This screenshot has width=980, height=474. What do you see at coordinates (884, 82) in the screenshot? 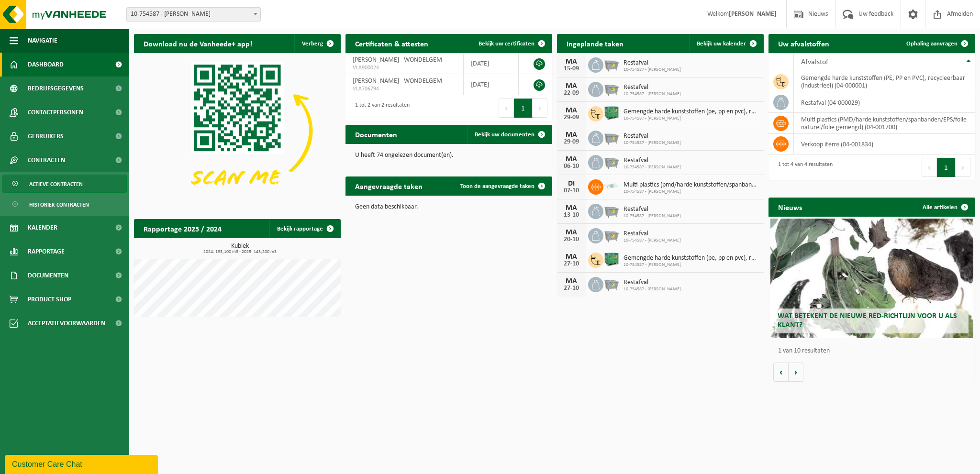
I see `td: gemengde harde kunststoffen (PE, PP en PVC), recycleerbaar (industrieel) (04-000001)` at bounding box center [884, 82].